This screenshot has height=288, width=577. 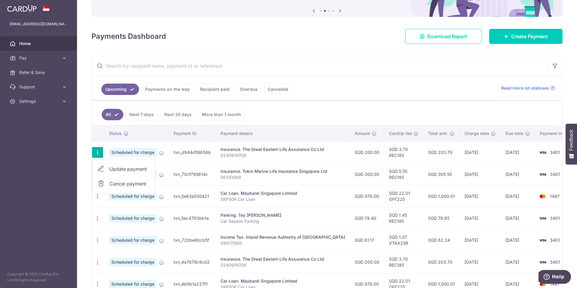 I want to click on a: Next 30 days, so click(x=178, y=115).